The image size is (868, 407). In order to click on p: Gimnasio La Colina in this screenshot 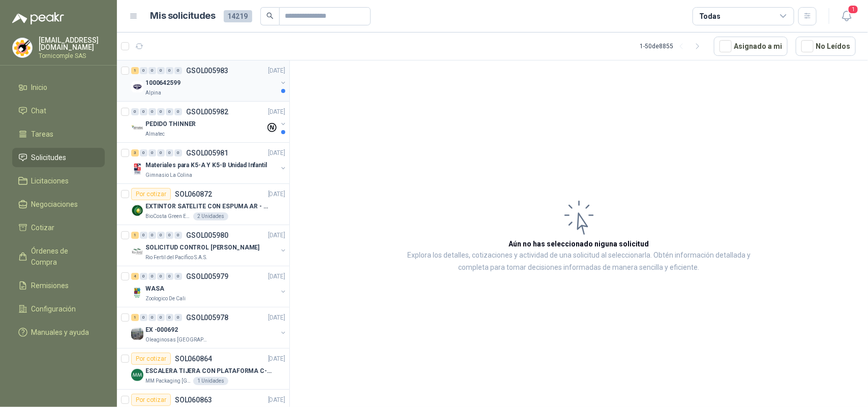, I will do `click(169, 175)`.